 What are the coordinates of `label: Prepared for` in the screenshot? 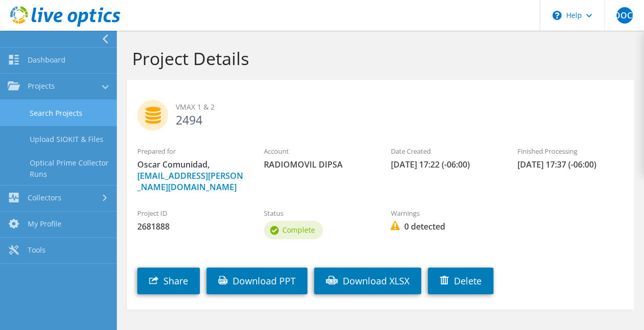 It's located at (190, 151).